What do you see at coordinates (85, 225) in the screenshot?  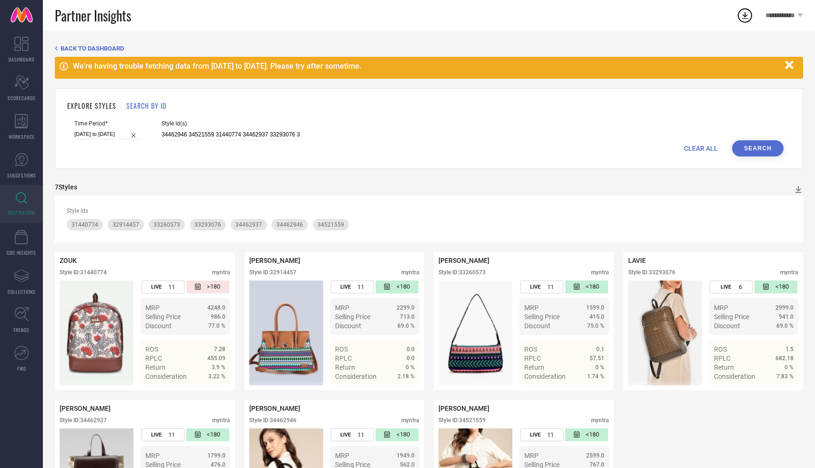 I see `span: 31440774` at bounding box center [85, 225].